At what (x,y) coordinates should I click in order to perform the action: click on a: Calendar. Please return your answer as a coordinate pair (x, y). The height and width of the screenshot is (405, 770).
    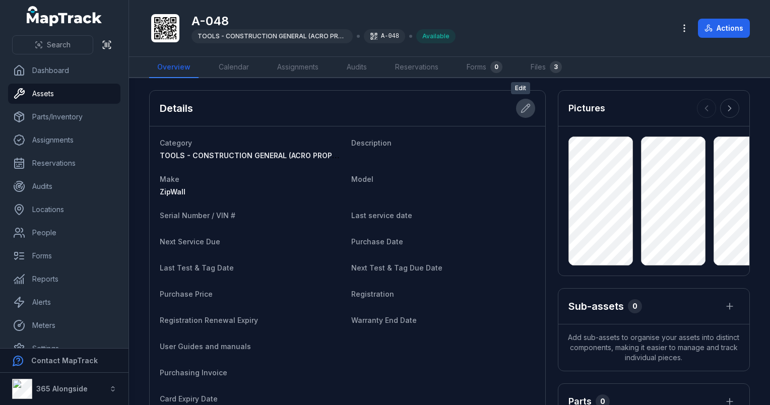
    Looking at the image, I should click on (234, 68).